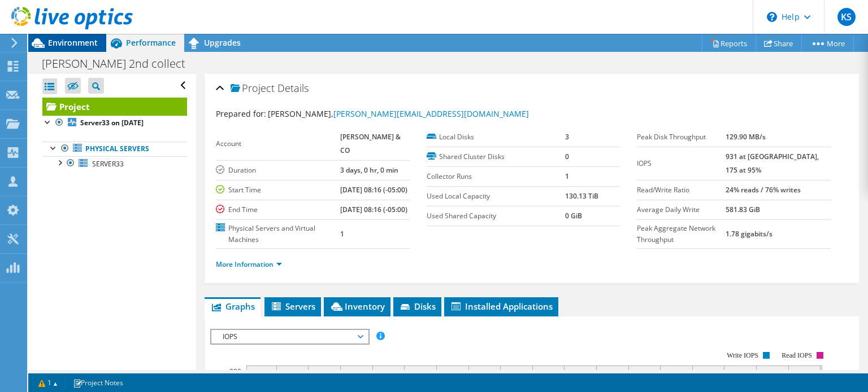  Describe the element at coordinates (681, 234) in the screenshot. I see `label: Peak Aggregate Network Throughput` at that location.